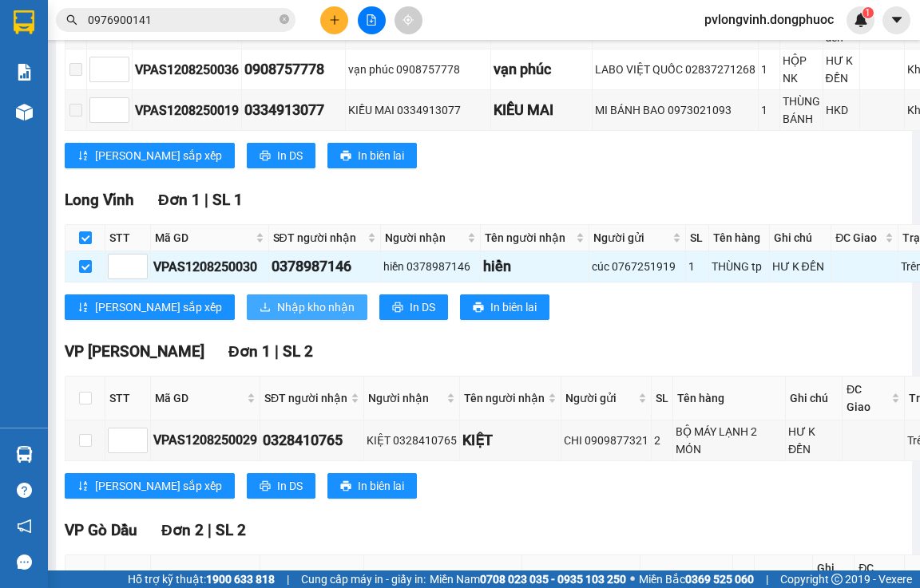  Describe the element at coordinates (284, 20) in the screenshot. I see `span: close-circle` at that location.